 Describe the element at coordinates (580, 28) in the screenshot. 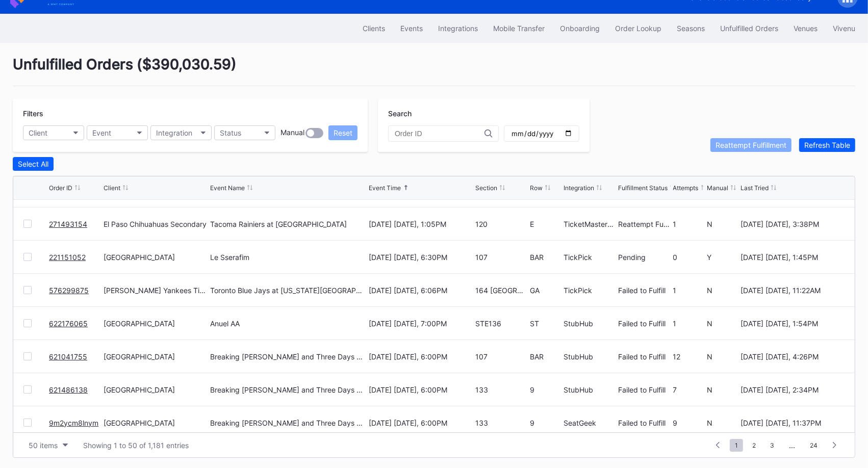

I see `a: Onboarding` at that location.